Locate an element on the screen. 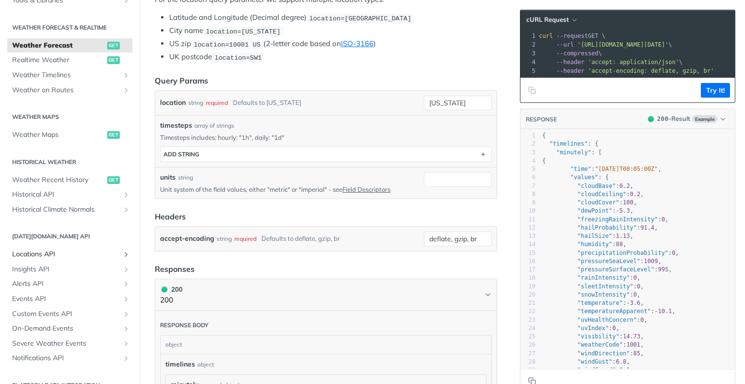  span: 88 is located at coordinates (619, 244).